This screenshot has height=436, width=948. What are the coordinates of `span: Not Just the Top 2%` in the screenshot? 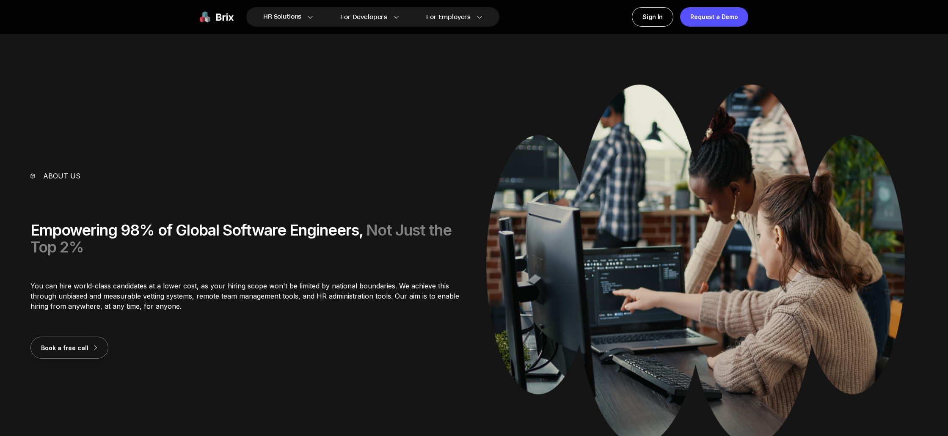 It's located at (241, 239).